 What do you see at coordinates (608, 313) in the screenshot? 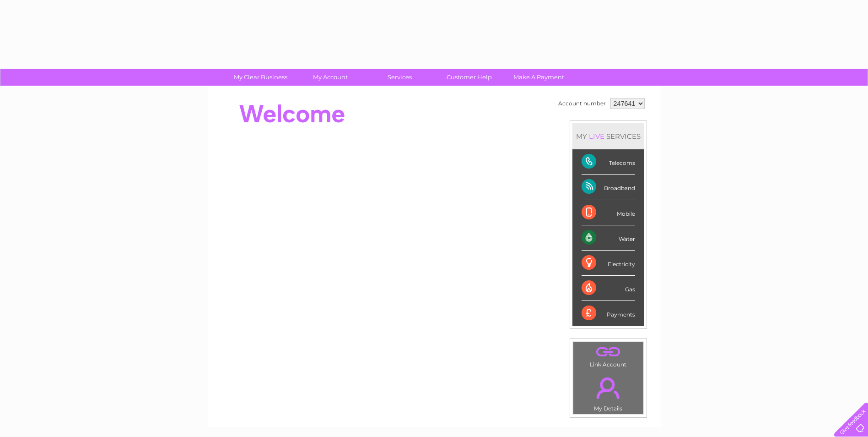
I see `div: Payments` at bounding box center [608, 313].